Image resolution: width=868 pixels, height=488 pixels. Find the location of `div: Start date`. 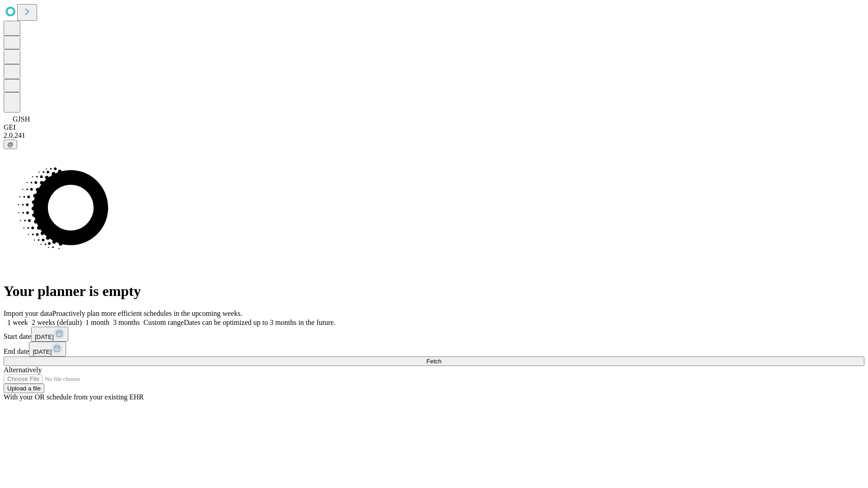

div: Start date is located at coordinates (434, 334).